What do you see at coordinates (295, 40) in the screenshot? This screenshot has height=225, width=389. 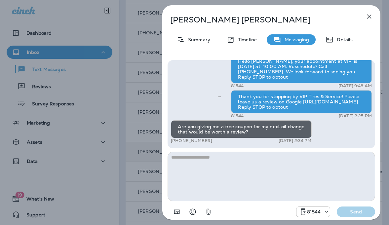 I see `p: Messaging` at bounding box center [295, 40].